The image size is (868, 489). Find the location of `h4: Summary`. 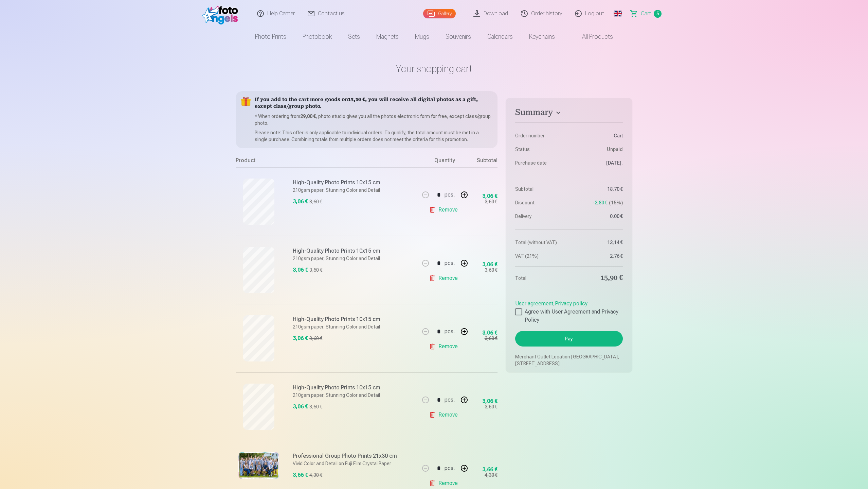

h4: Summary is located at coordinates (569, 114).